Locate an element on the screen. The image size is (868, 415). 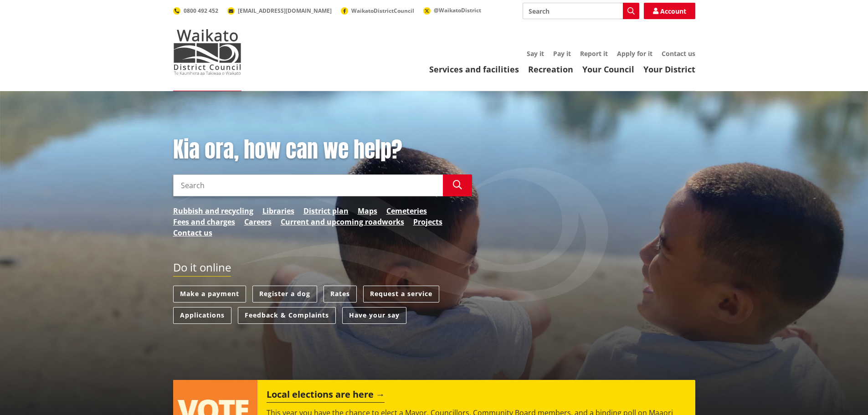
a: Your Council is located at coordinates (608, 70).